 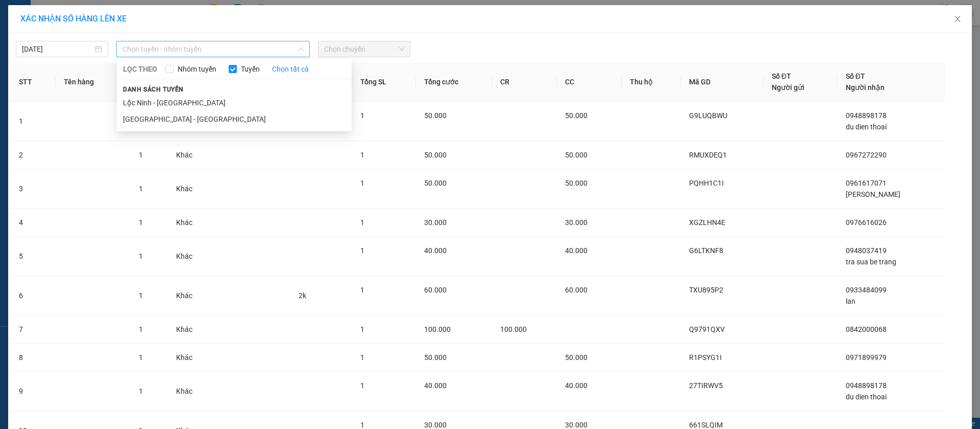 What do you see at coordinates (866, 290) in the screenshot?
I see `span: 0933484099` at bounding box center [866, 290].